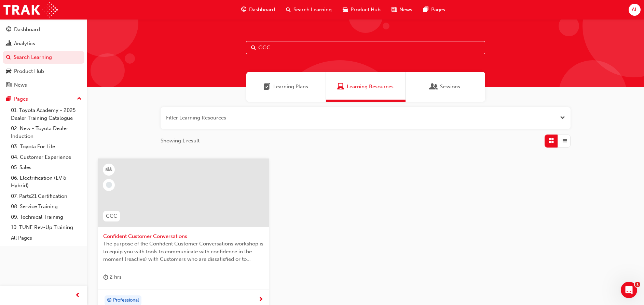 This screenshot has width=644, height=305. What do you see at coordinates (313, 10) in the screenshot?
I see `span: Search Learning` at bounding box center [313, 10].